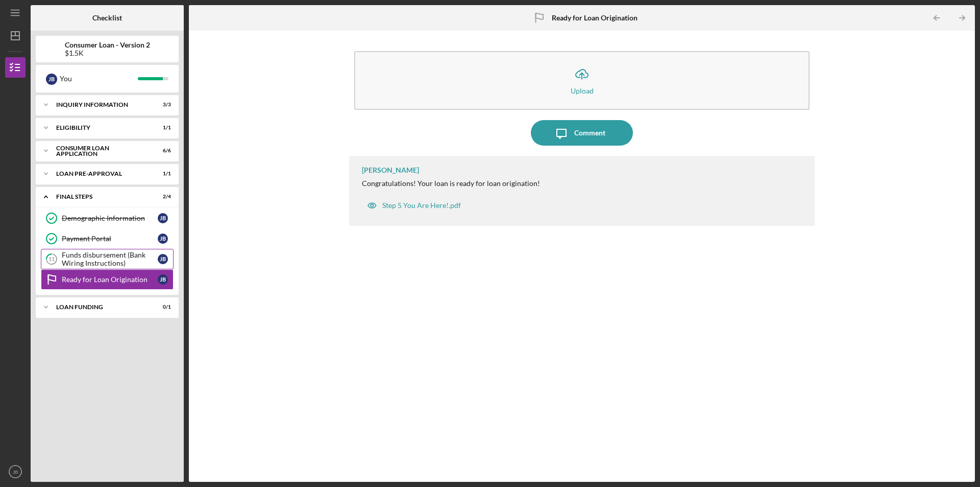 The height and width of the screenshot is (487, 980). I want to click on div: 0 / 1, so click(162, 307).